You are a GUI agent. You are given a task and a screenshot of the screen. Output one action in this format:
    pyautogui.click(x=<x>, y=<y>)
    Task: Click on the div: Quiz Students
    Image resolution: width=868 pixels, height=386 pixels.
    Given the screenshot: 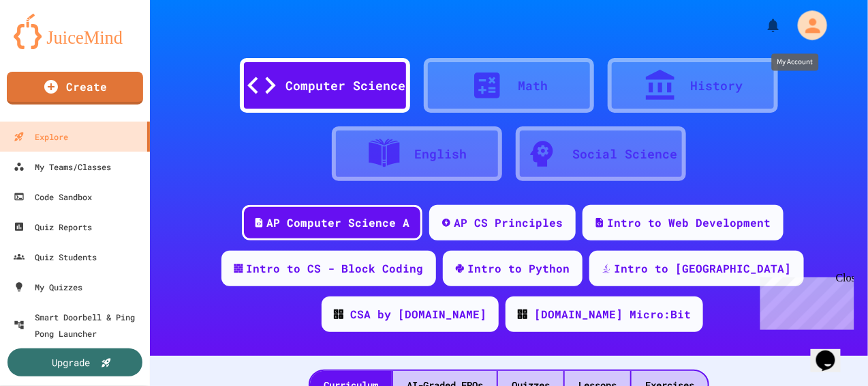 What is the action you would take?
    pyautogui.click(x=55, y=256)
    